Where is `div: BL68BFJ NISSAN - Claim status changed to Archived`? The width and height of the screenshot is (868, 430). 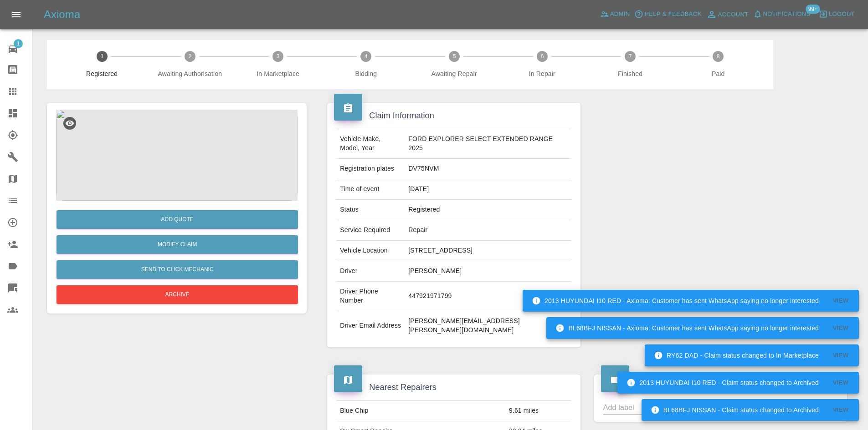
div: BL68BFJ NISSAN - Claim status changed to Archived is located at coordinates (734, 410).